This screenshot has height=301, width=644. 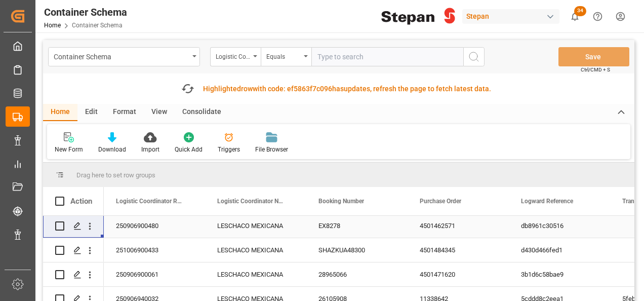 I want to click on div: 4501471620, so click(x=458, y=274).